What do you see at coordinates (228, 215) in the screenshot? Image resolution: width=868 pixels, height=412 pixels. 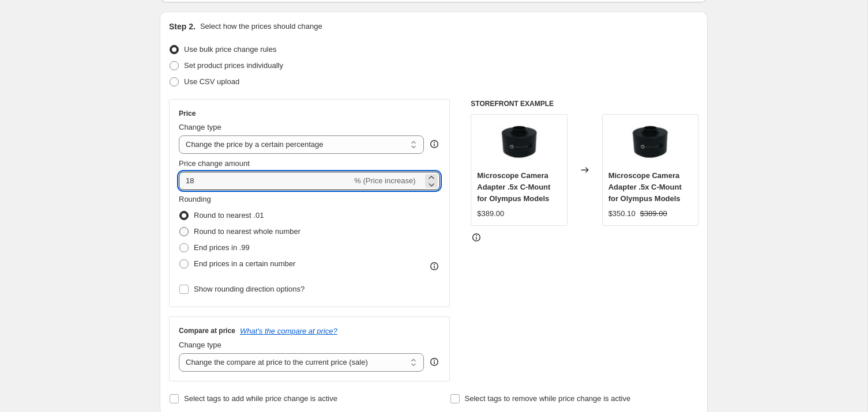 I see `span: Round to nearest .01` at bounding box center [228, 215].